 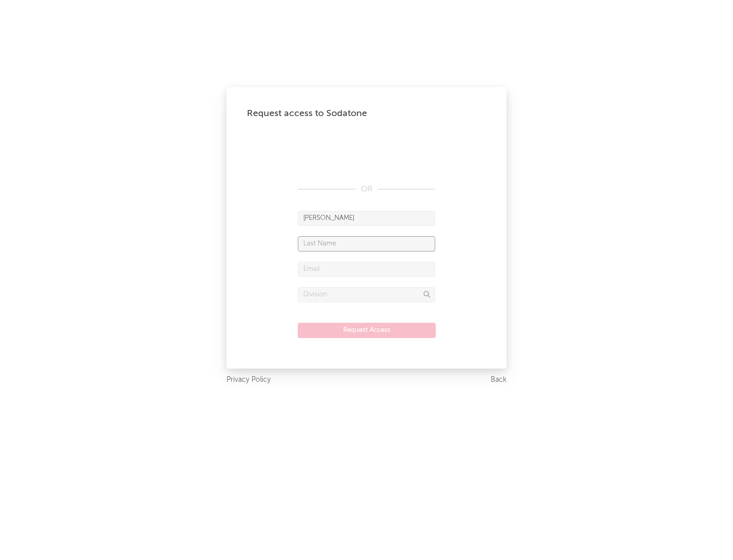 I want to click on div: Request access to Sodatone, so click(x=367, y=114).